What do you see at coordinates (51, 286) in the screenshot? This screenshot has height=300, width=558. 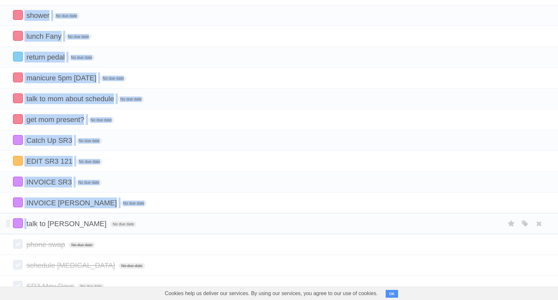 I see `span: SR3 May Days` at bounding box center [51, 286].